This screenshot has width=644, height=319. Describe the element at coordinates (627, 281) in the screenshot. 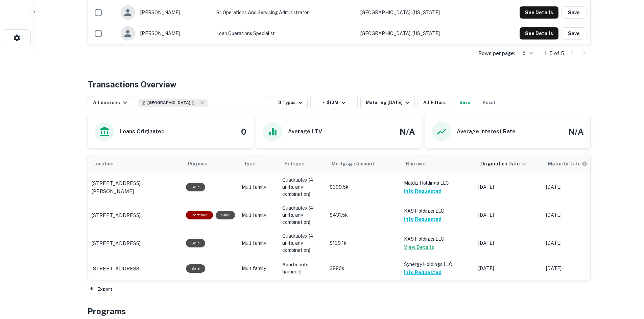

I see `div: Chat Widget` at that location.